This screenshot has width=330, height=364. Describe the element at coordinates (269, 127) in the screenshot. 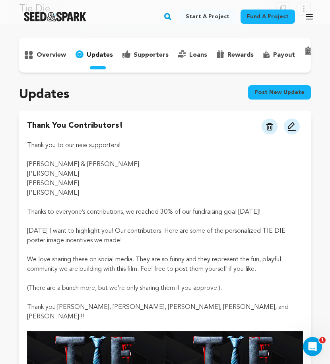

I see `img: trash.svg` at that location.